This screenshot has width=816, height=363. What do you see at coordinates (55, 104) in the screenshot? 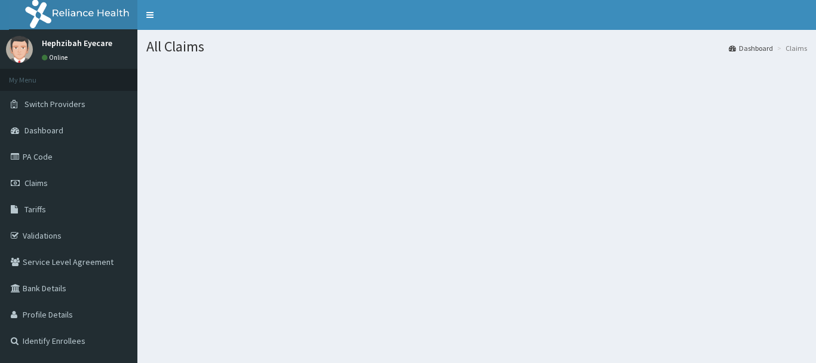
I see `span: Switch Providers` at bounding box center [55, 104].